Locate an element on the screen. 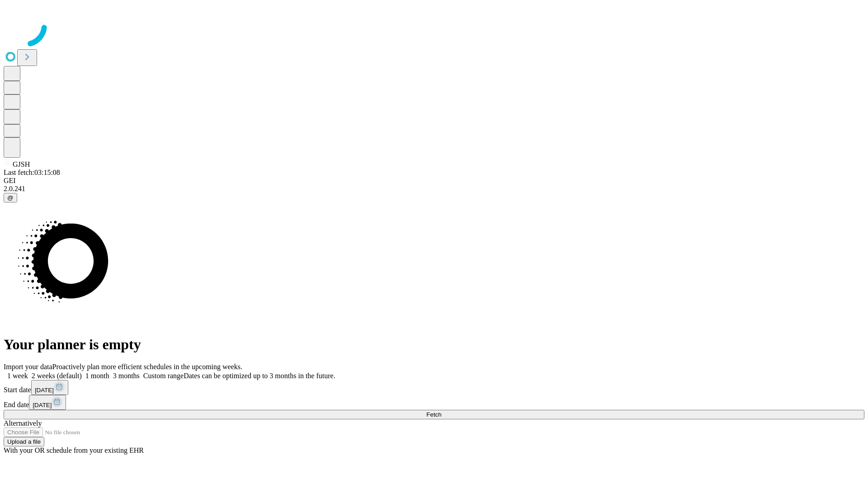  span: GJSH is located at coordinates (21, 164).